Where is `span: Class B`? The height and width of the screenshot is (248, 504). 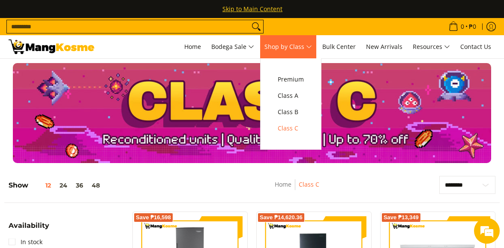 span: Class B is located at coordinates (291, 112).